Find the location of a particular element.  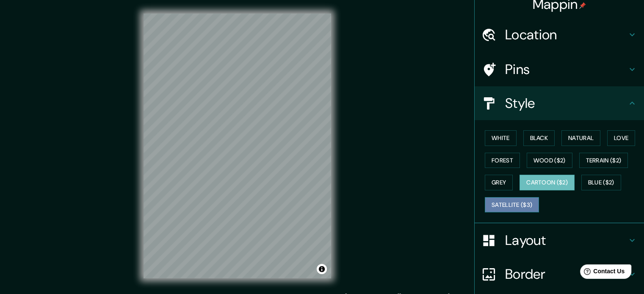

button: Love is located at coordinates (621, 138).